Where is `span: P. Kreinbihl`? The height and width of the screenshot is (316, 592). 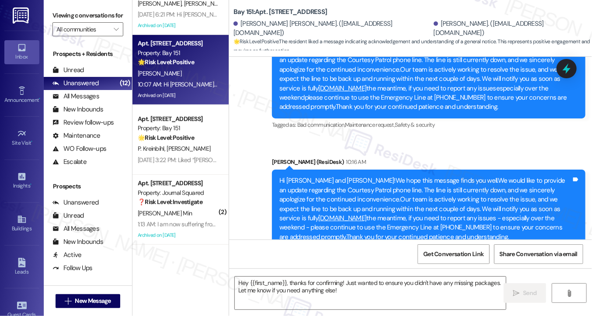 span: P. Kreinbihl is located at coordinates (152, 149).